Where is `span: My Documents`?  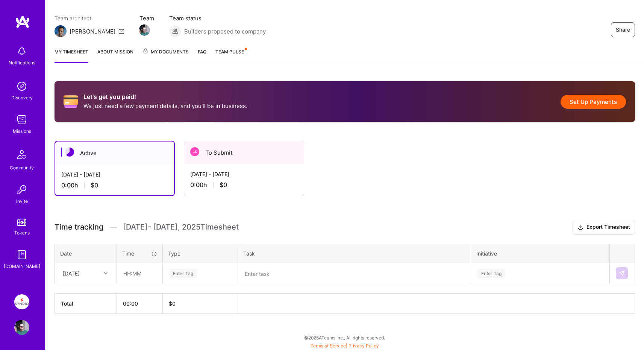 span: My Documents is located at coordinates (165, 52).